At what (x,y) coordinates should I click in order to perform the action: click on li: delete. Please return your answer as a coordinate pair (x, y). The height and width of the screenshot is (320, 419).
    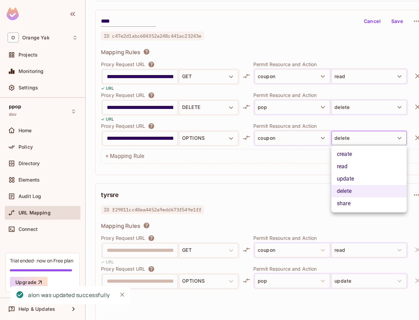
    Looking at the image, I should click on (369, 191).